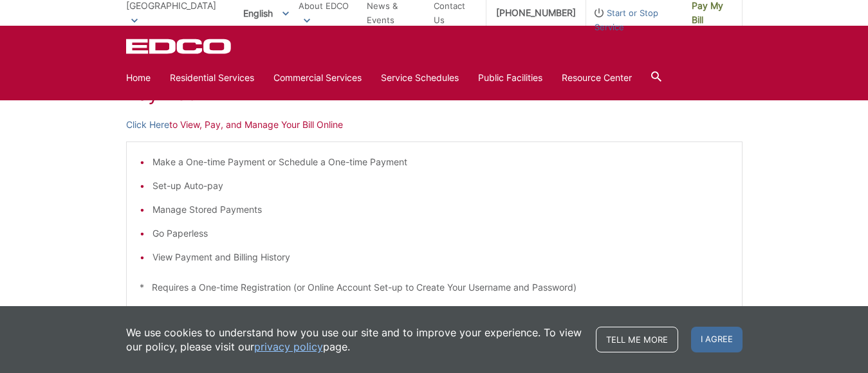 The width and height of the screenshot is (868, 373). I want to click on li: Make a One-time Payment or Schedule a One-time Payment, so click(441, 162).